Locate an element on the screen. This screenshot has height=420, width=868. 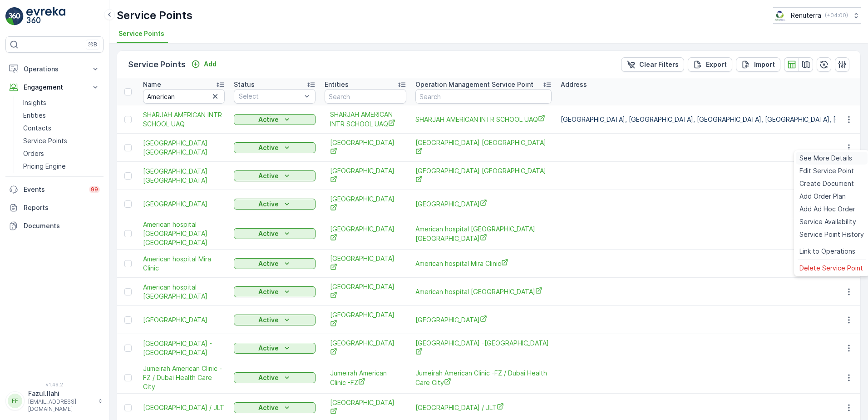
a: Add Ad Hoc Order is located at coordinates (831, 209).